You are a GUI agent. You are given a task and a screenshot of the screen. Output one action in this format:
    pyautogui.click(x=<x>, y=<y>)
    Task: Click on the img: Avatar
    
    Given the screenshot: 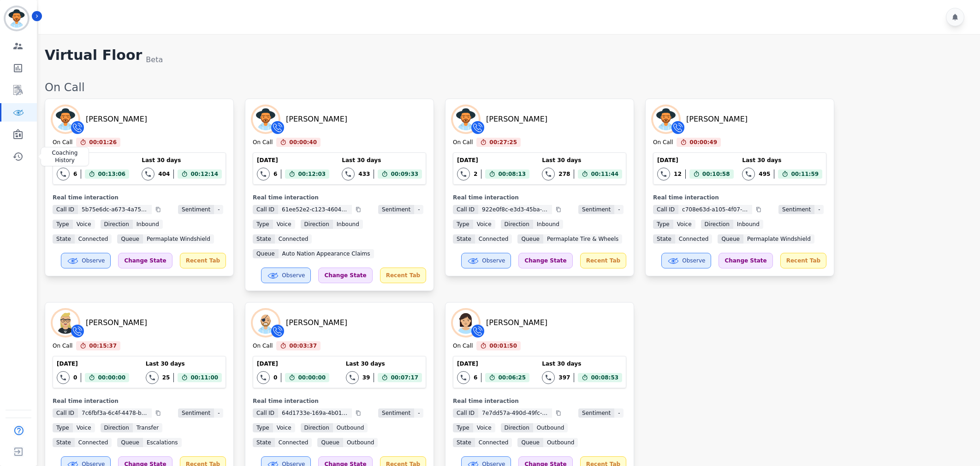 What is the action you would take?
    pyautogui.click(x=66, y=119)
    